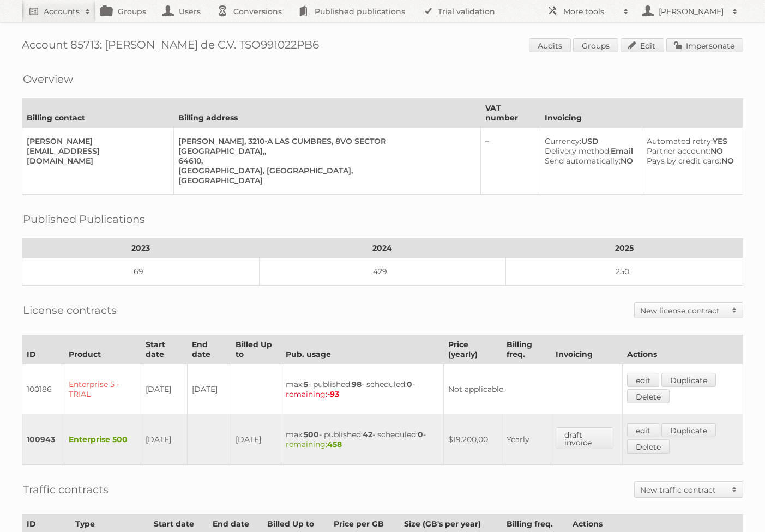  Describe the element at coordinates (591, 12) in the screenshot. I see `h2: More tools` at that location.